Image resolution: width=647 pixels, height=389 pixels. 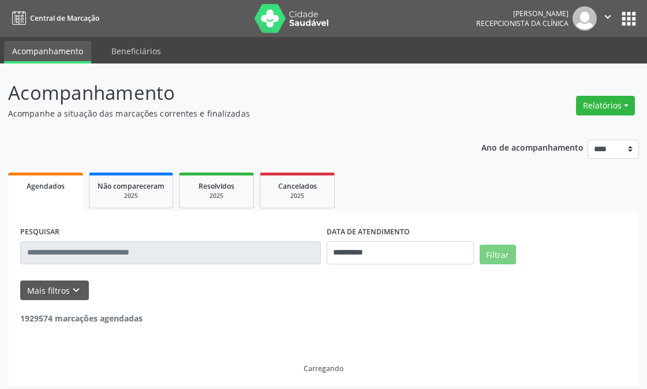 What do you see at coordinates (323, 368) in the screenshot?
I see `div: Carregando` at bounding box center [323, 368].